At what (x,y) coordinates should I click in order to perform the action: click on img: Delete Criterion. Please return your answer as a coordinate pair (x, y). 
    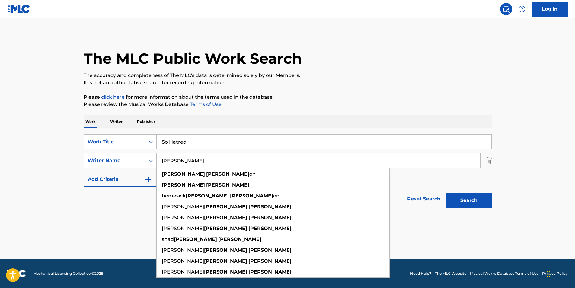
    Looking at the image, I should click on (489, 161).